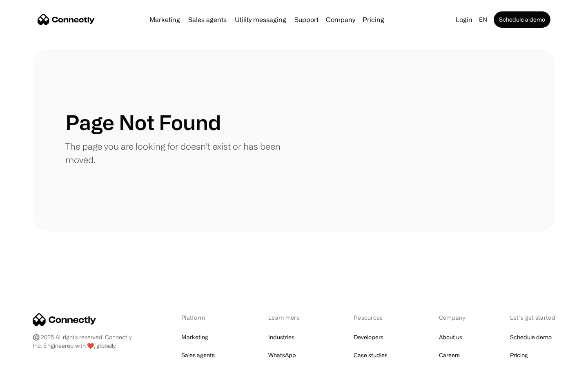 This screenshot has width=588, height=367. What do you see at coordinates (261, 20) in the screenshot?
I see `a: Utility messaging` at bounding box center [261, 20].